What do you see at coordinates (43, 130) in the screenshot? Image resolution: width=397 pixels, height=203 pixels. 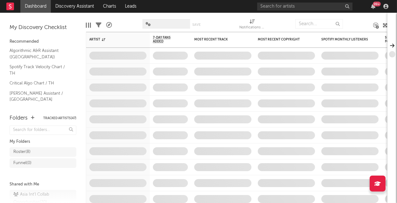 I see `input: Search for folders...` at bounding box center [43, 130].